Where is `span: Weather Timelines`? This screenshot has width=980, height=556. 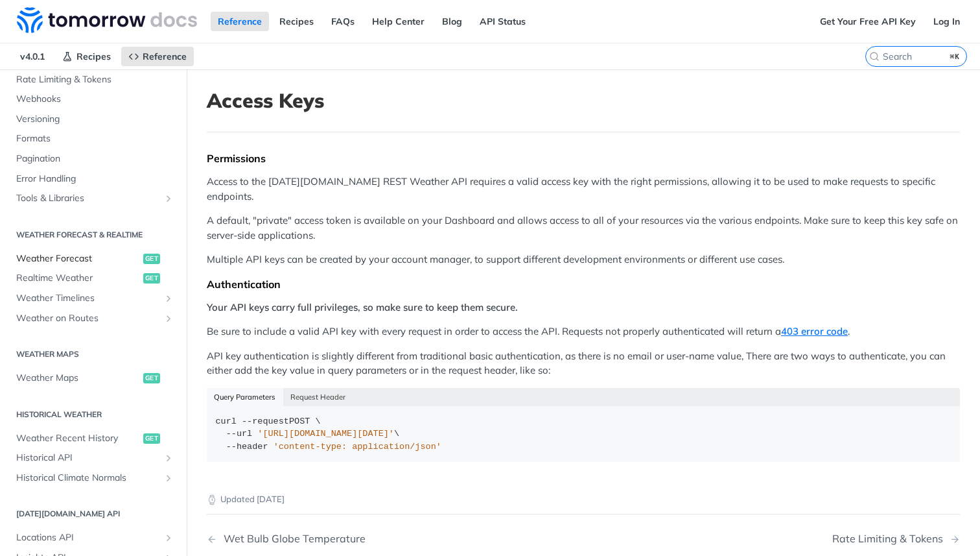 span: Weather Timelines is located at coordinates (88, 298).